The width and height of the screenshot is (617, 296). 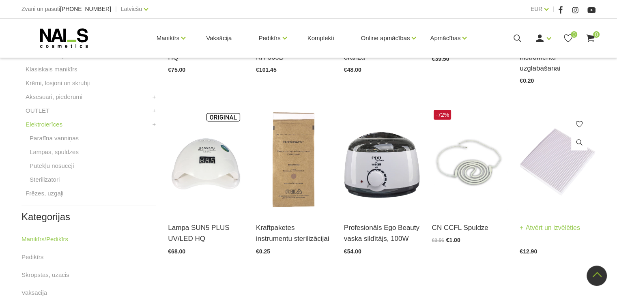 I want to click on a: Latviešu, so click(x=131, y=9).